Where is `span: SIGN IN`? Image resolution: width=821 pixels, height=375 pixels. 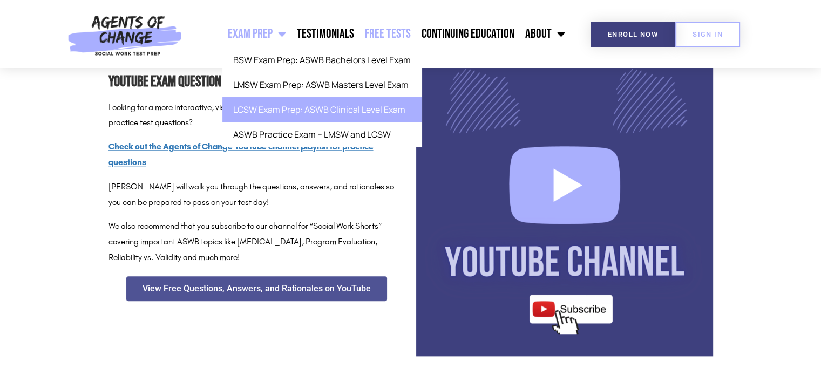 span: SIGN IN is located at coordinates (708, 34).